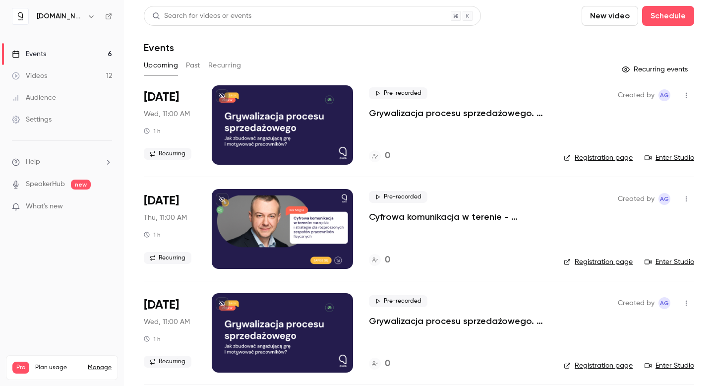 This screenshot has width=714, height=386. Describe the element at coordinates (225, 65) in the screenshot. I see `button: Recurring` at that location.